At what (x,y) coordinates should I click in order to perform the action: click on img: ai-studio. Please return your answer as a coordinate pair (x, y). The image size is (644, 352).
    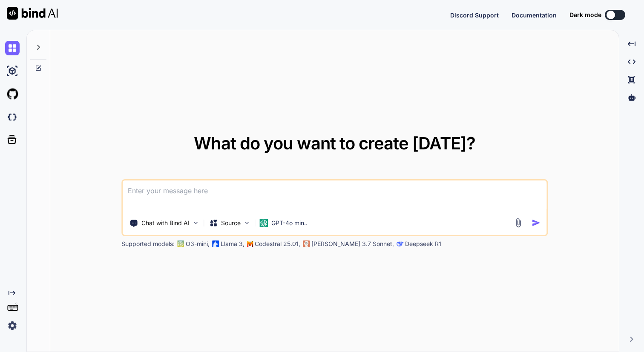
    Looking at the image, I should click on (12, 71).